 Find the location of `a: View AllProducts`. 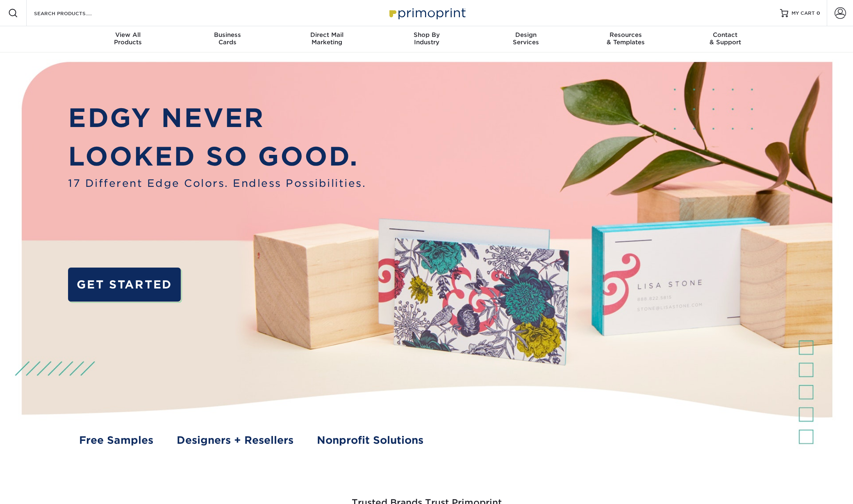

a: View AllProducts is located at coordinates (128, 39).